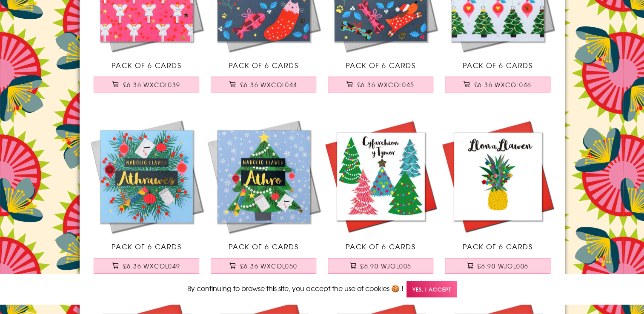 Image resolution: width=644 pixels, height=314 pixels. I want to click on button: £6.36 WXCOL039, so click(146, 84).